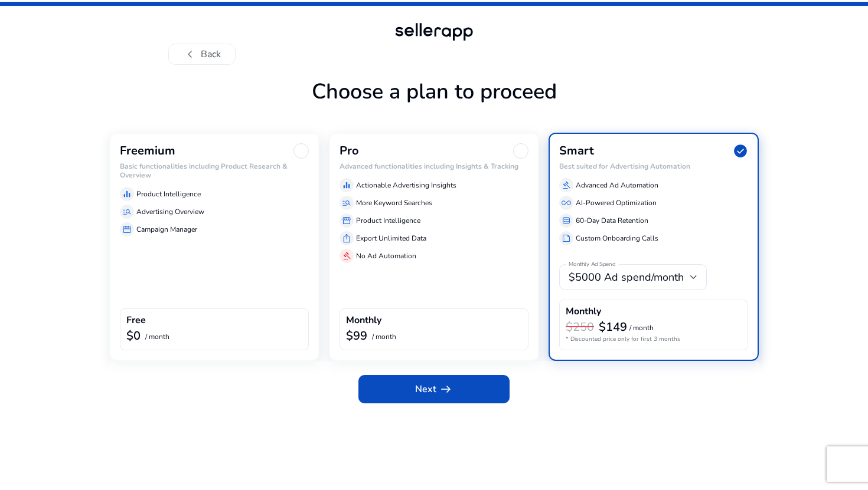 Image resolution: width=868 pixels, height=490 pixels. What do you see at coordinates (391, 239) in the screenshot?
I see `p: Export Unlimited Data` at bounding box center [391, 239].